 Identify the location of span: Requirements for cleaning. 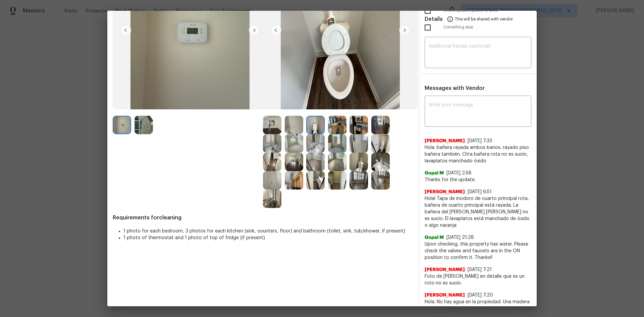
(263, 218).